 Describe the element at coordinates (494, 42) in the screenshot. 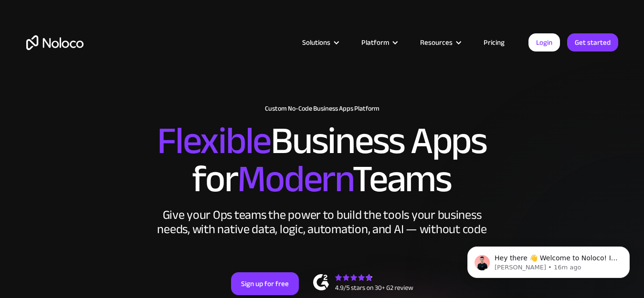

I see `a: Pricing` at that location.